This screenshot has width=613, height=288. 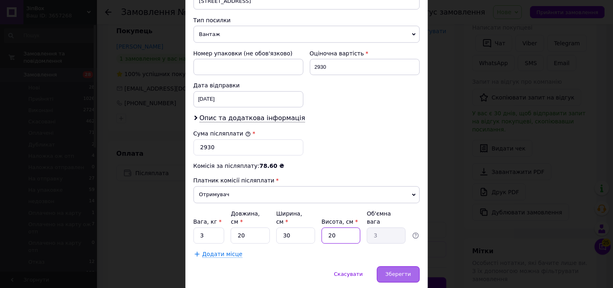 What do you see at coordinates (348, 274) in the screenshot?
I see `span: Скасувати` at bounding box center [348, 274].